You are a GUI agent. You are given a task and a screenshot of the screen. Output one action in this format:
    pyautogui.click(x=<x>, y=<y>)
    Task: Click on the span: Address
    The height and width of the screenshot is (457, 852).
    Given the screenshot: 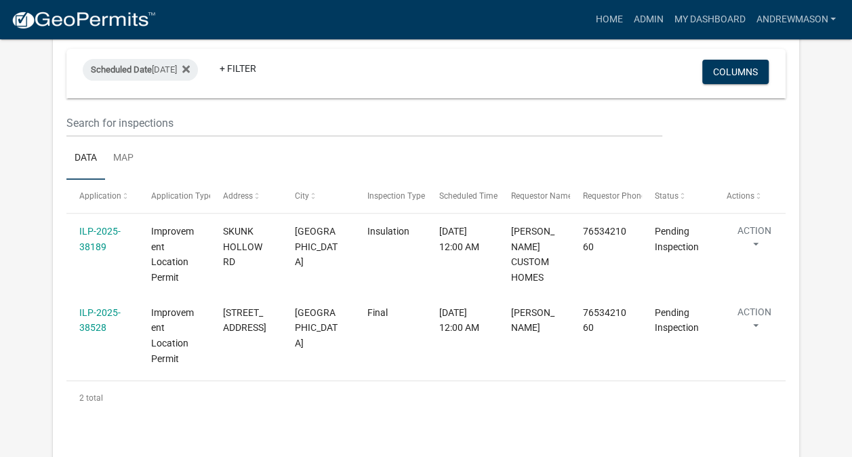 What is the action you would take?
    pyautogui.click(x=238, y=196)
    